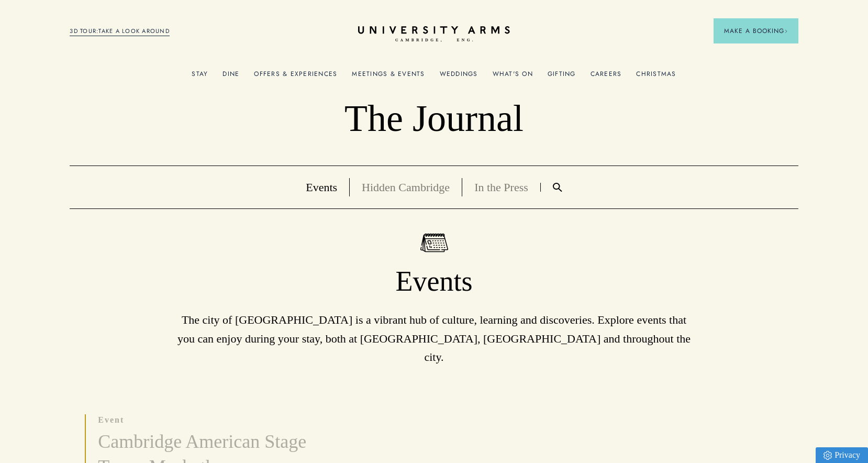 The height and width of the screenshot is (463, 868). I want to click on a: Offers & Experiences, so click(296, 77).